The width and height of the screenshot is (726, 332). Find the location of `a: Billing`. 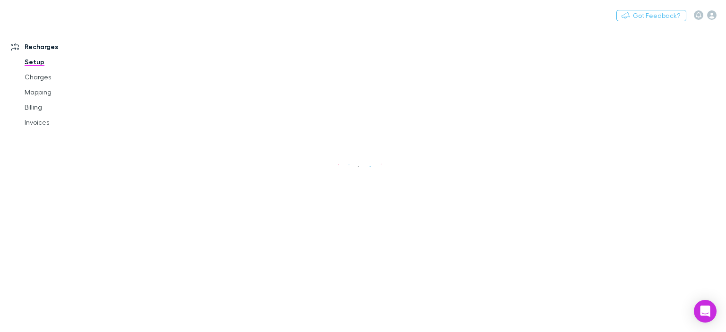

a: Billing is located at coordinates (69, 107).